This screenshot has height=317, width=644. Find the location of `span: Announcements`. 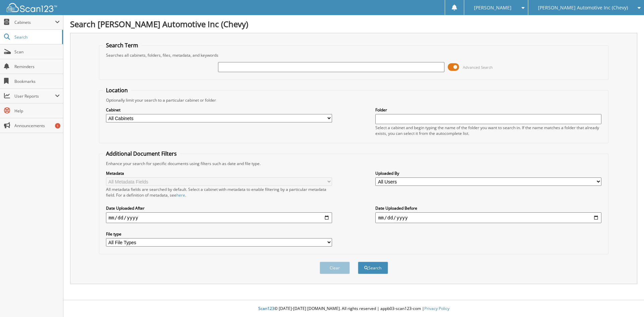

span: Announcements is located at coordinates (37, 126).